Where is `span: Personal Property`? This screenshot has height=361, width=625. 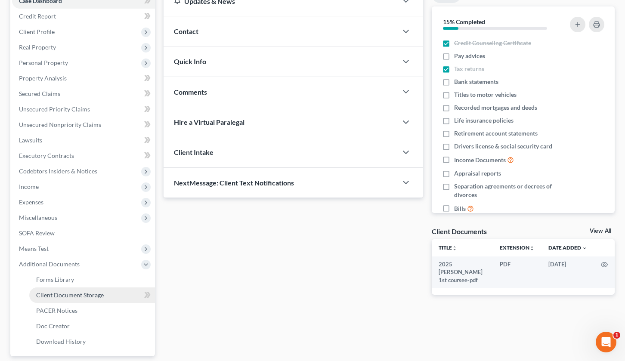 span: Personal Property is located at coordinates (43, 62).